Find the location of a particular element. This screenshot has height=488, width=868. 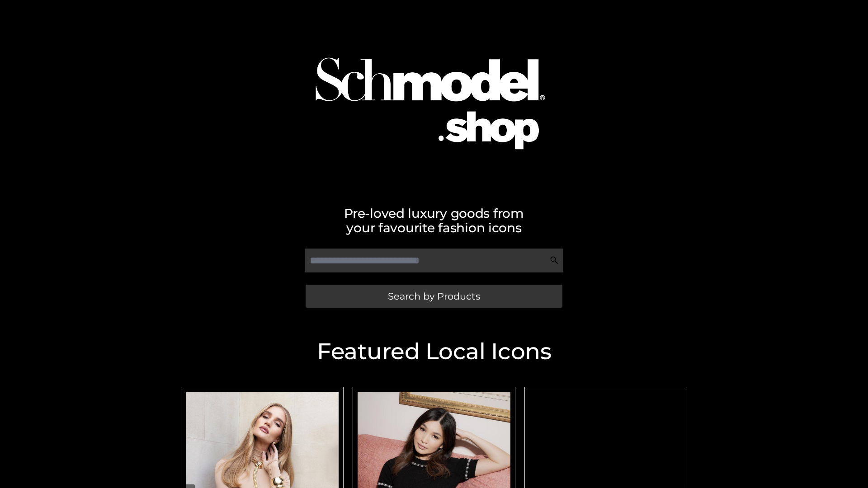

h2: Featured Local Icons​ is located at coordinates (434, 351).